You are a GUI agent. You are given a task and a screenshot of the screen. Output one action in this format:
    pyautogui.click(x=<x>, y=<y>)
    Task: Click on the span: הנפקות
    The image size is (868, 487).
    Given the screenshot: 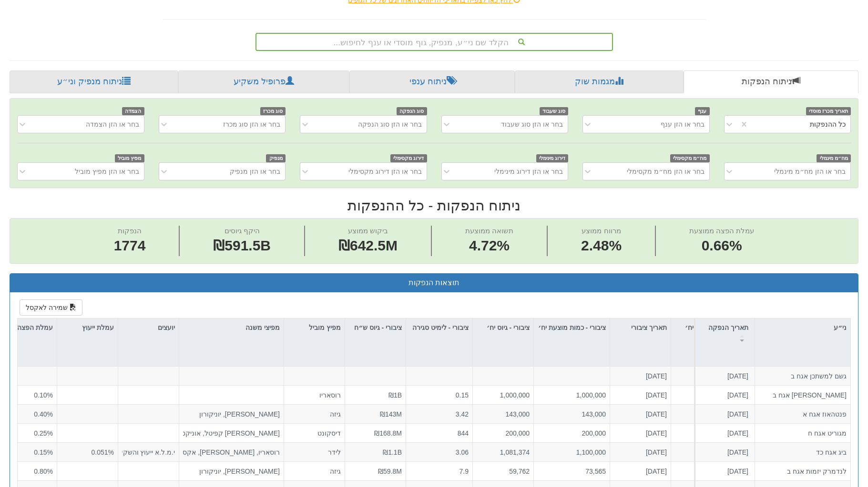 What is the action you would take?
    pyautogui.click(x=129, y=231)
    